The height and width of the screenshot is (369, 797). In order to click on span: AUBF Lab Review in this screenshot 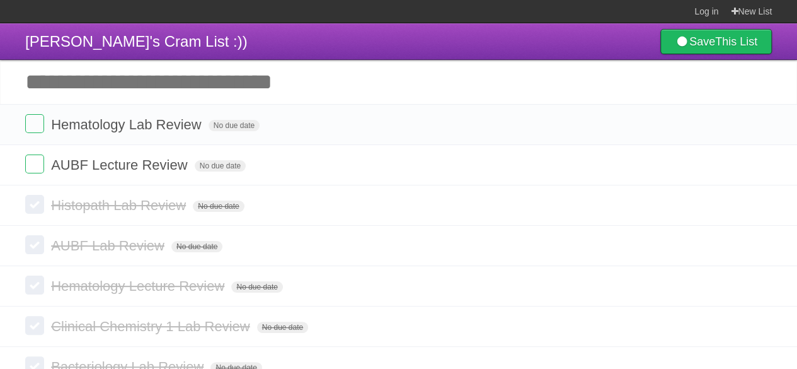, I will do `click(109, 245)`.